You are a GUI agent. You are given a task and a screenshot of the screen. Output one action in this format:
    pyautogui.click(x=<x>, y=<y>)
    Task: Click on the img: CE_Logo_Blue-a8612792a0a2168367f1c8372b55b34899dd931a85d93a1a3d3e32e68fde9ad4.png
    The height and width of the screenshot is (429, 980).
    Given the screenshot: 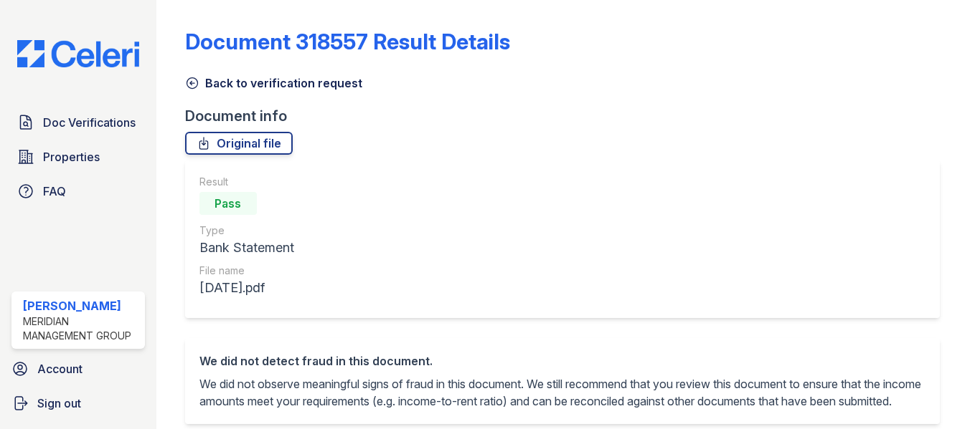 What is the action you would take?
    pyautogui.click(x=78, y=54)
    